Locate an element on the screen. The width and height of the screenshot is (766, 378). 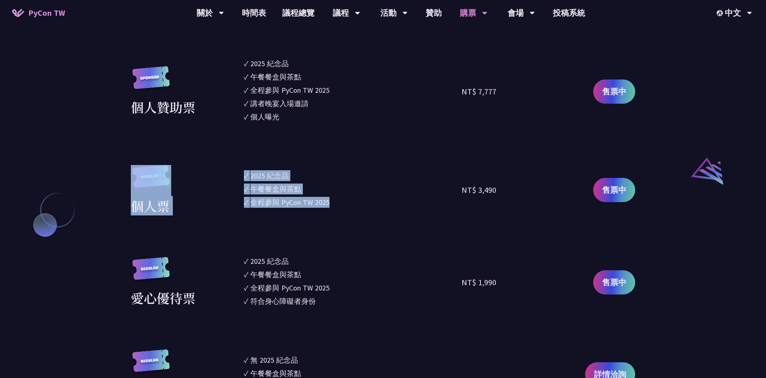
div: NT$ 1,990 is located at coordinates (479, 283).